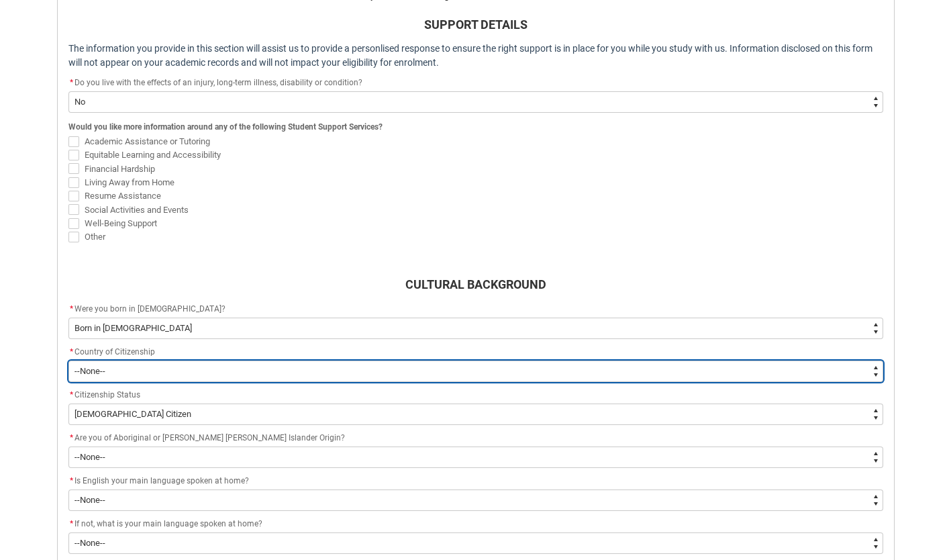  What do you see at coordinates (476, 24) in the screenshot?
I see `b: SUPPORT DETAILS` at bounding box center [476, 24].